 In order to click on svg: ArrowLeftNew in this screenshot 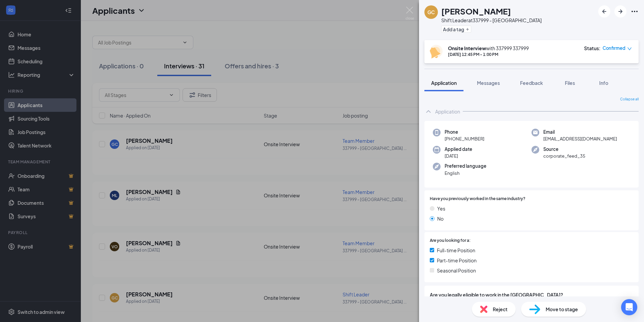, I will do `click(604, 11)`.